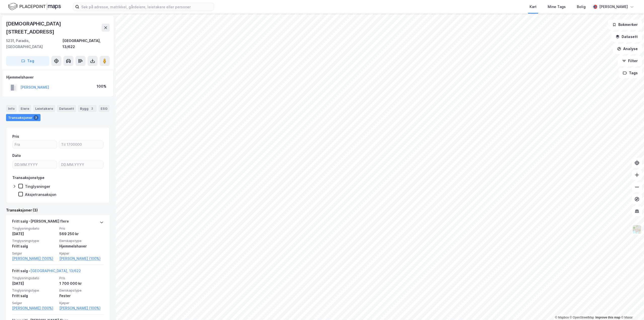 The width and height of the screenshot is (644, 320). What do you see at coordinates (104, 109) in the screenshot?
I see `div: ESG` at bounding box center [104, 109].